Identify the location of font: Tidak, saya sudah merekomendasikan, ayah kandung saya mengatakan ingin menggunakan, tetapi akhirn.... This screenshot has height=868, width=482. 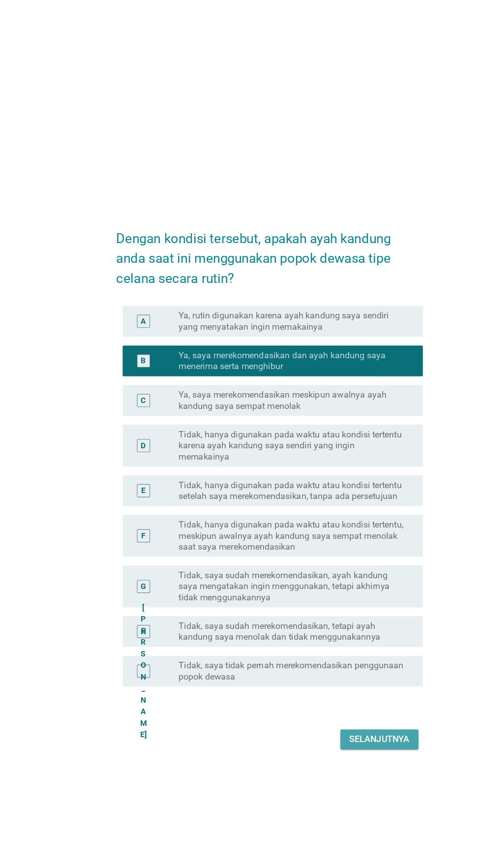
(255, 524).